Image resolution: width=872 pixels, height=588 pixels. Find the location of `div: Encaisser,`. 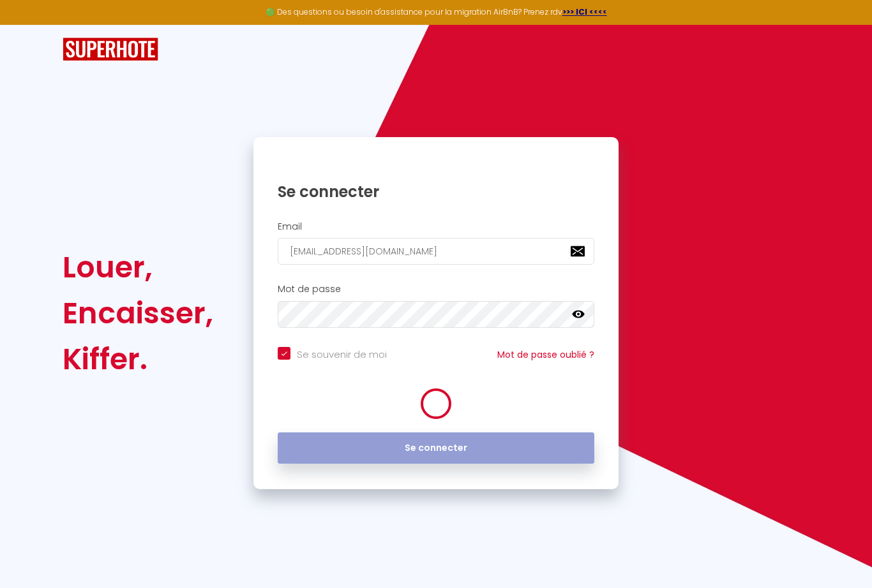

div: Encaisser, is located at coordinates (138, 313).